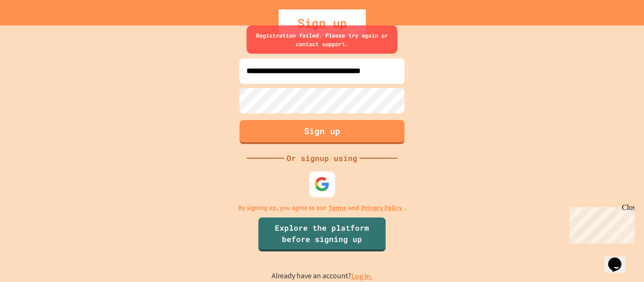 The image size is (644, 282). I want to click on a: Privacy Policy, so click(381, 208).